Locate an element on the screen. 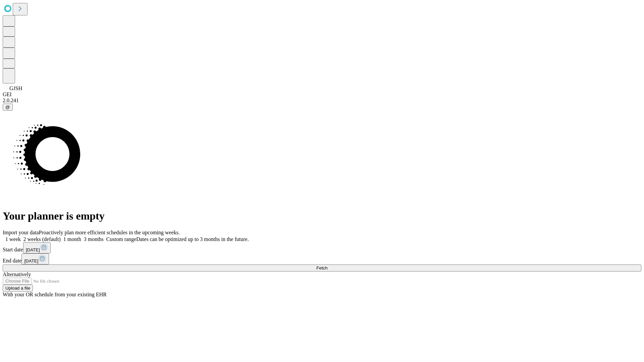 This screenshot has height=362, width=644. span: Fetch is located at coordinates (322, 268).